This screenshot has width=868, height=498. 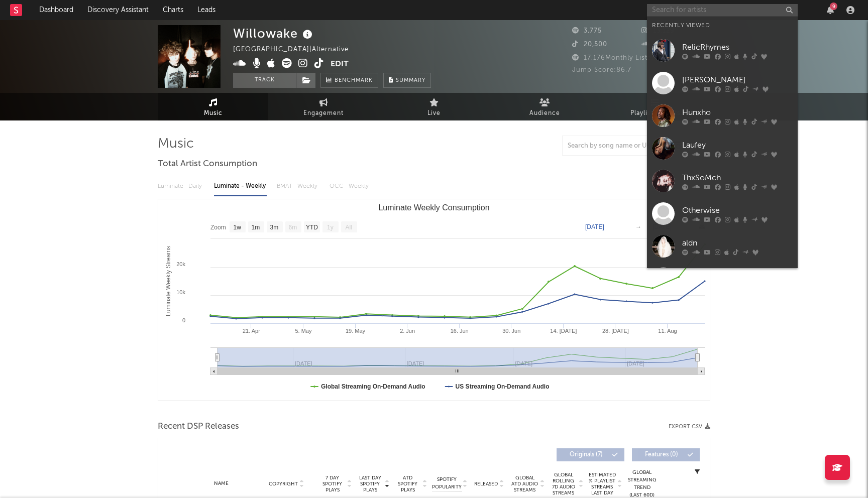 I want to click on svg: Luminate Weekly Consumption, so click(x=434, y=300).